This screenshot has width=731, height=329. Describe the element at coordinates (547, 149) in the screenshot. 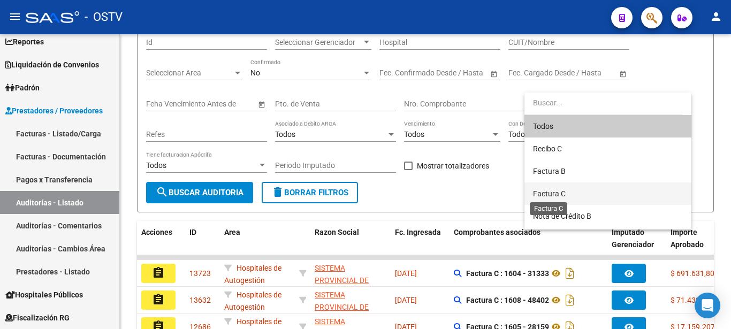

I see `span: Recibo C` at that location.